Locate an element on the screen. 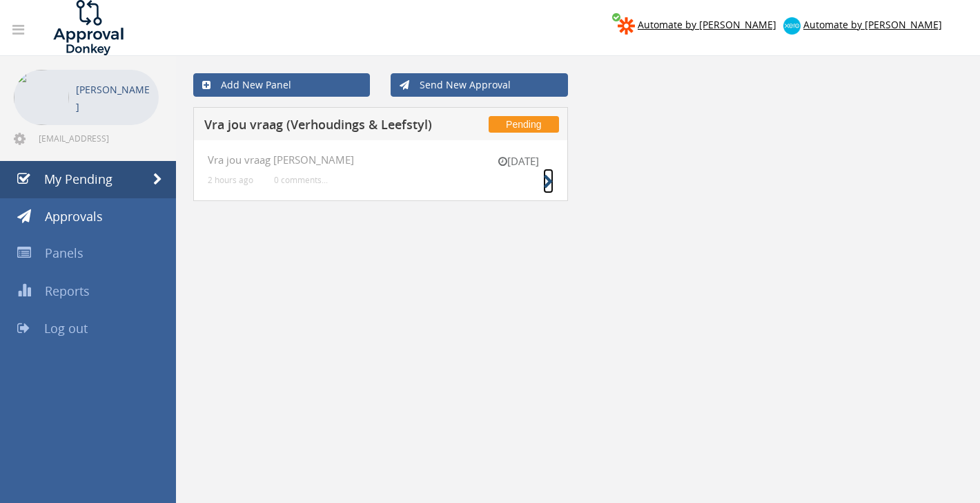 This screenshot has height=503, width=980. h5: Vra jou vraag (Verhoudings & Leefstyl) is located at coordinates (327, 127).